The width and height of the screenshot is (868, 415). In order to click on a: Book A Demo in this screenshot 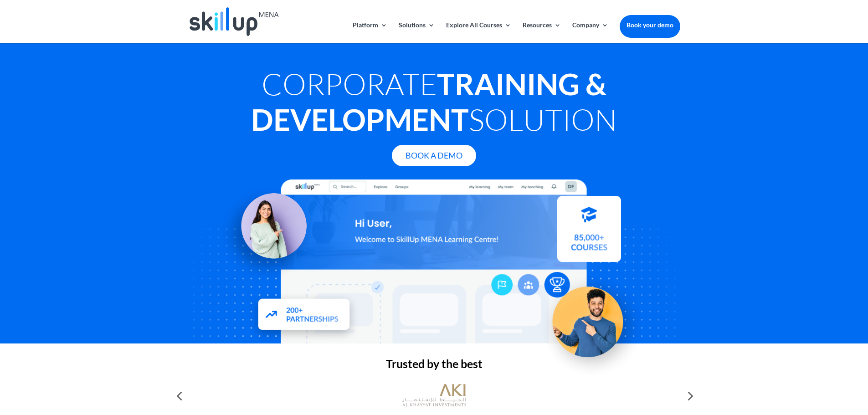, I will do `click(434, 155)`.